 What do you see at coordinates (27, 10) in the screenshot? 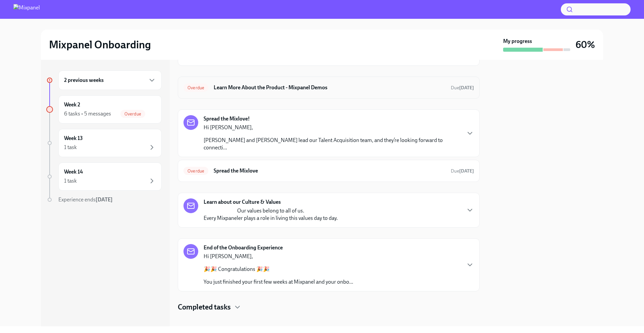
I see `img: Mixpanel` at bounding box center [27, 10].